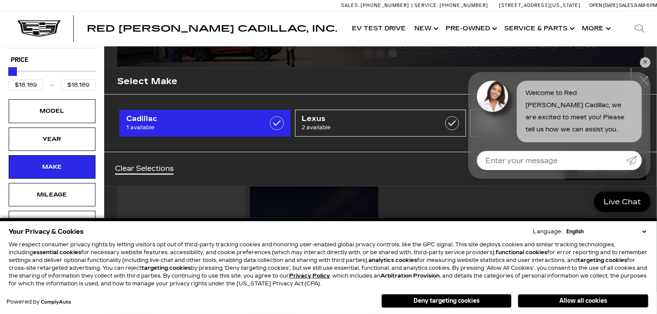  What do you see at coordinates (39, 29) in the screenshot?
I see `img: Cadillac Dark Logo with Cadillac White Text` at bounding box center [39, 29].